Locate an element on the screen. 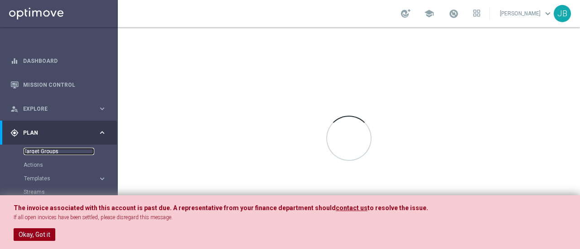  div: Templates keyboard_arrow_right is located at coordinates (65, 179).